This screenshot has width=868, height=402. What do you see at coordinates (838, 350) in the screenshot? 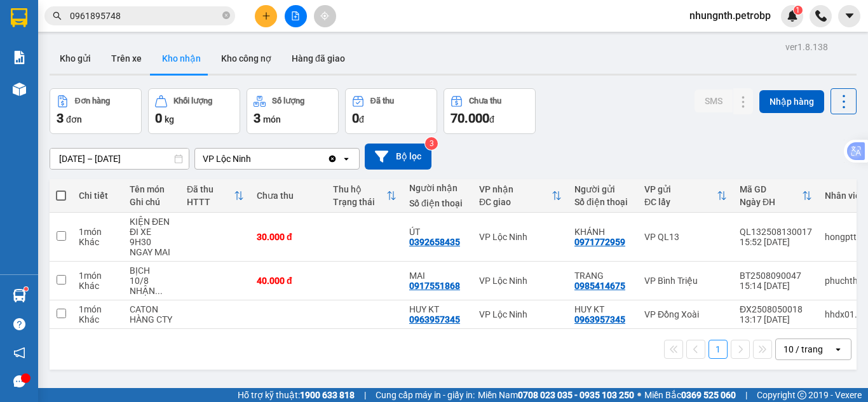
I see `svg: open` at bounding box center [838, 350].